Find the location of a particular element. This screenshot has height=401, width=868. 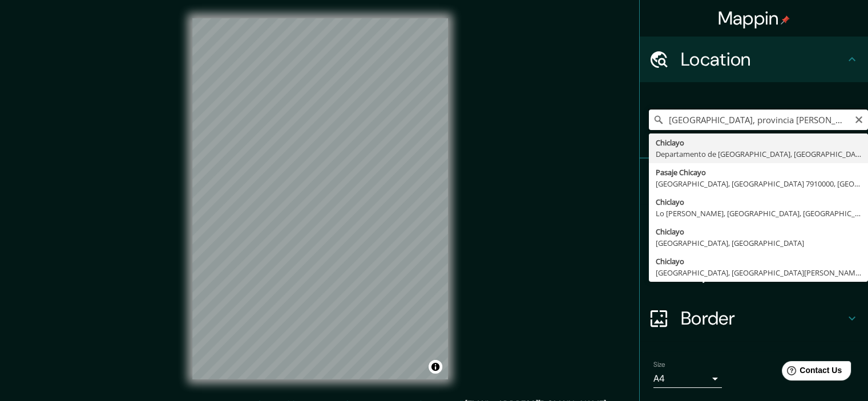

div: Pins is located at coordinates (754, 181).